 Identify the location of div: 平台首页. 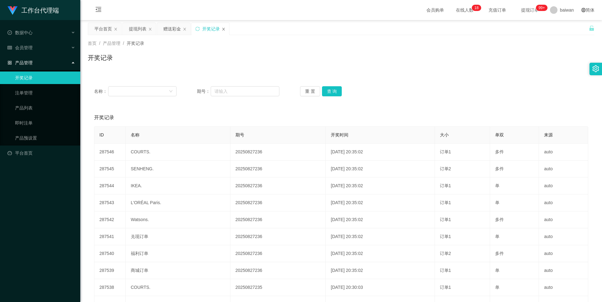
(103, 29).